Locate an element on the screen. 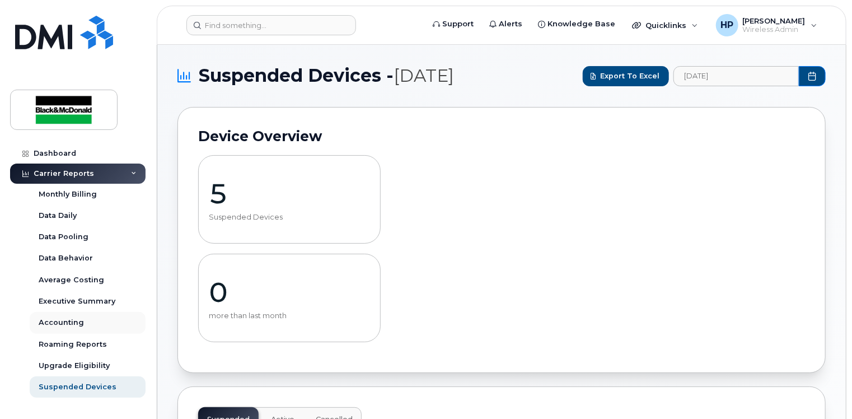 The width and height of the screenshot is (852, 419). p: Suspended Devices is located at coordinates (289, 217).